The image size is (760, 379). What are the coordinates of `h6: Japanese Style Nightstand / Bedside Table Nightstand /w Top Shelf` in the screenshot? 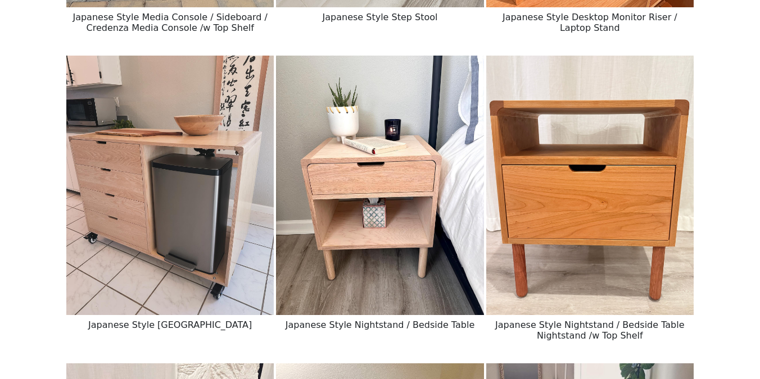 It's located at (589, 330).